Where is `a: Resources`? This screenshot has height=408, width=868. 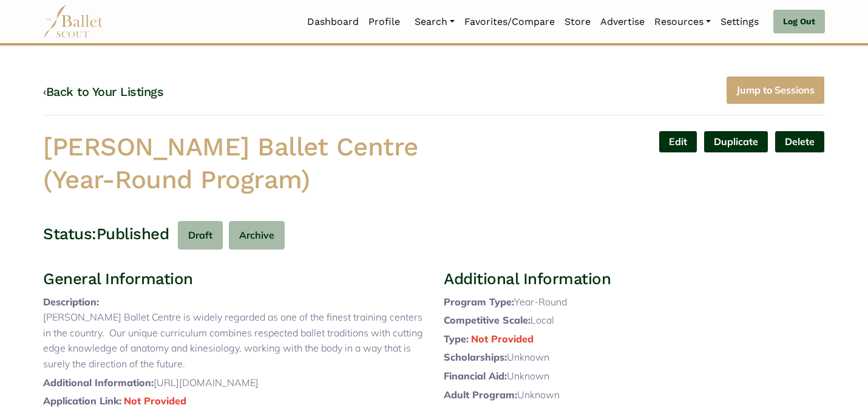
a: Resources is located at coordinates (683, 22).